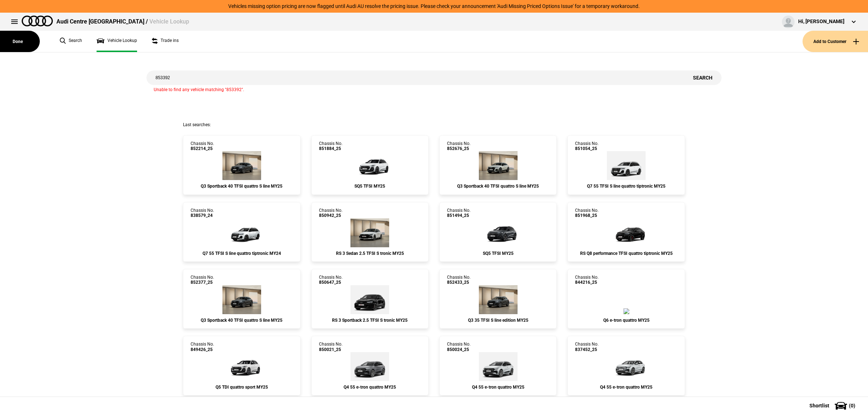 This screenshot has width=868, height=415. I want to click on a: Trade ins, so click(165, 41).